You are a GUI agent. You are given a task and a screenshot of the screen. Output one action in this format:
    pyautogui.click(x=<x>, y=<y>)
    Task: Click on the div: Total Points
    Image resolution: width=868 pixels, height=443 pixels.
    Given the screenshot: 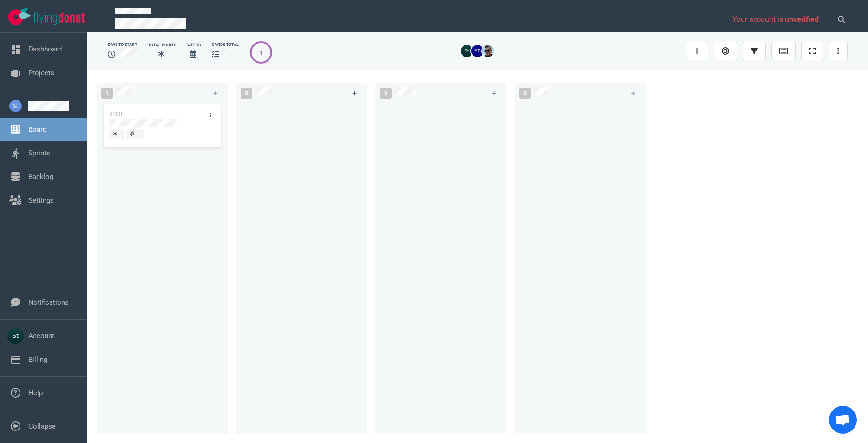 What is the action you would take?
    pyautogui.click(x=162, y=45)
    